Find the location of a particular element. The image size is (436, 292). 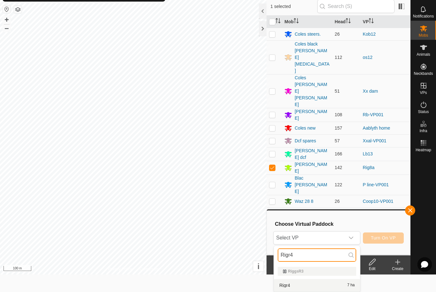

input: Search is located at coordinates (317, 255).